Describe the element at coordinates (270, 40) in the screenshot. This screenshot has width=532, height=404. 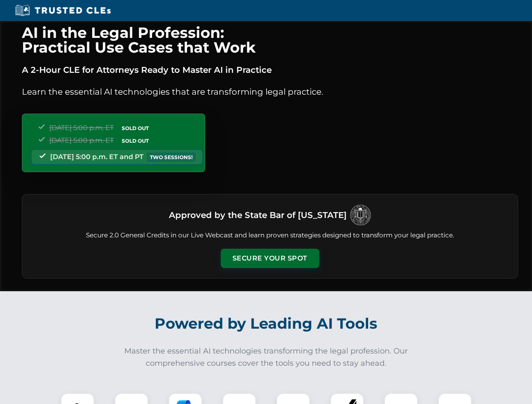
I see `h1: AI in the Legal Profession: Practical Use Cases that Work` at that location.